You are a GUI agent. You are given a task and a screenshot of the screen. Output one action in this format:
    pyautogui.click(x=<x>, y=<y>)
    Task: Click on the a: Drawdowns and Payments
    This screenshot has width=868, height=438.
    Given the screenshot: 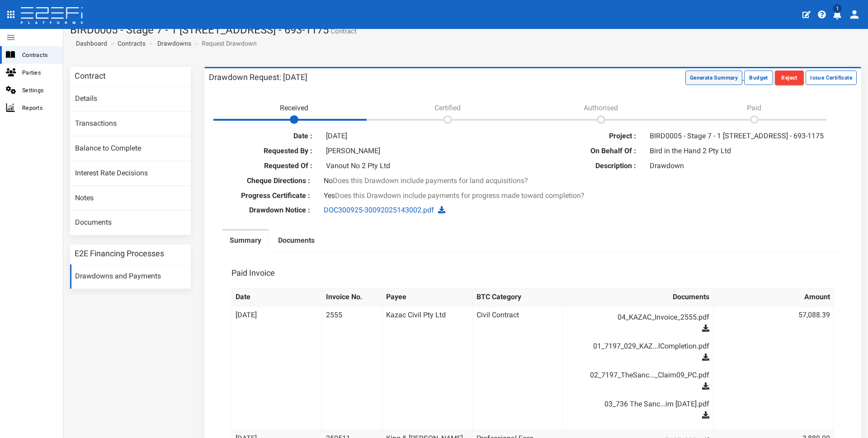 What is the action you would take?
    pyautogui.click(x=130, y=277)
    